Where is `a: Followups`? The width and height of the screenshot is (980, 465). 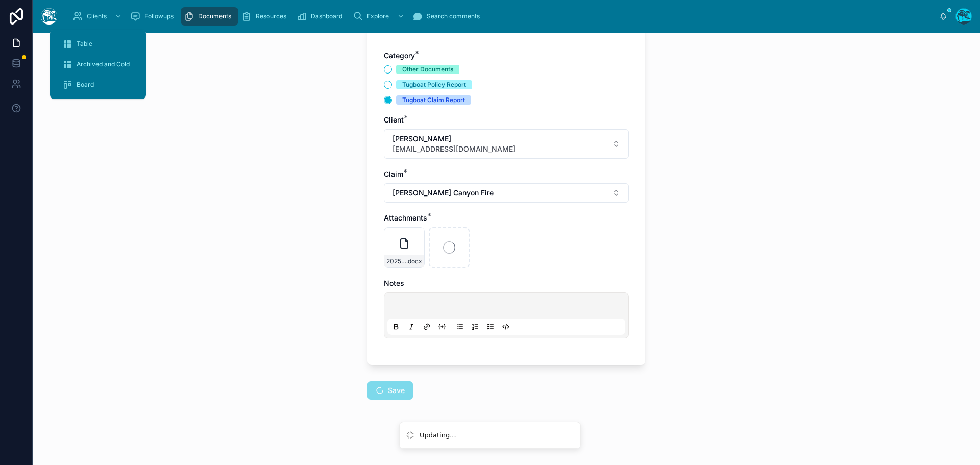 a: Followups is located at coordinates (154, 17).